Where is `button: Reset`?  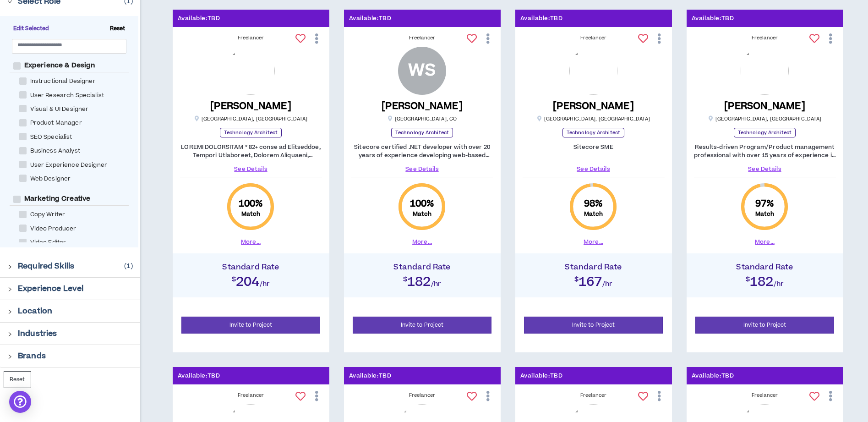
button: Reset is located at coordinates (18, 380).